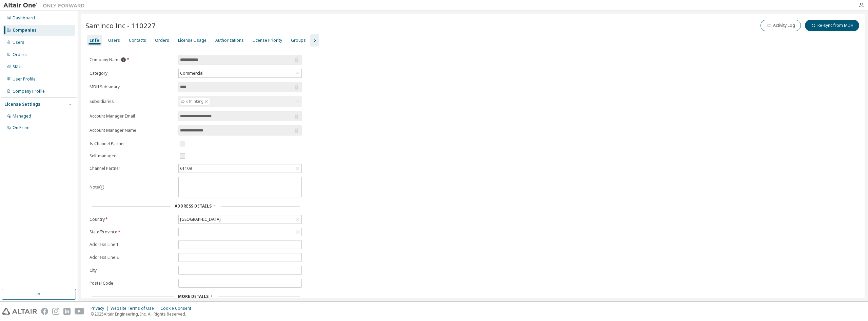  What do you see at coordinates (132, 130) in the screenshot?
I see `label: Account Manager Name` at bounding box center [132, 130].